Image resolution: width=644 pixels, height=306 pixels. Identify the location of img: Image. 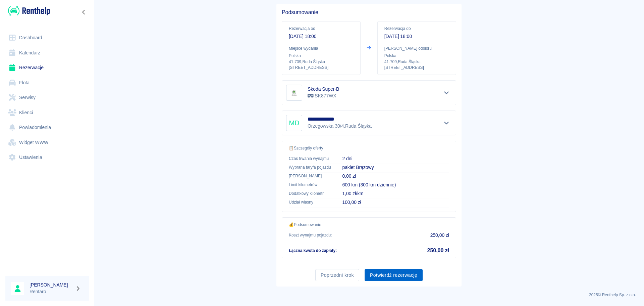
(294, 92).